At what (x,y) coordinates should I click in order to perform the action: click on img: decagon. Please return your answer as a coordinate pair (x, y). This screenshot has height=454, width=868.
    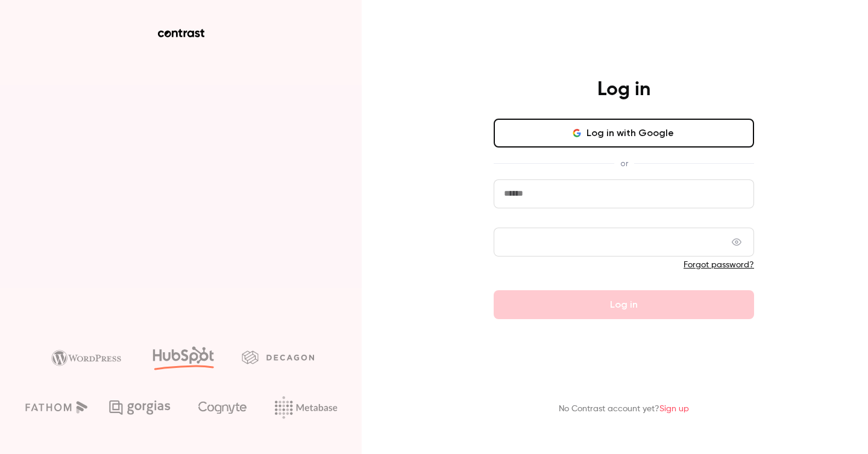
    Looking at the image, I should click on (278, 357).